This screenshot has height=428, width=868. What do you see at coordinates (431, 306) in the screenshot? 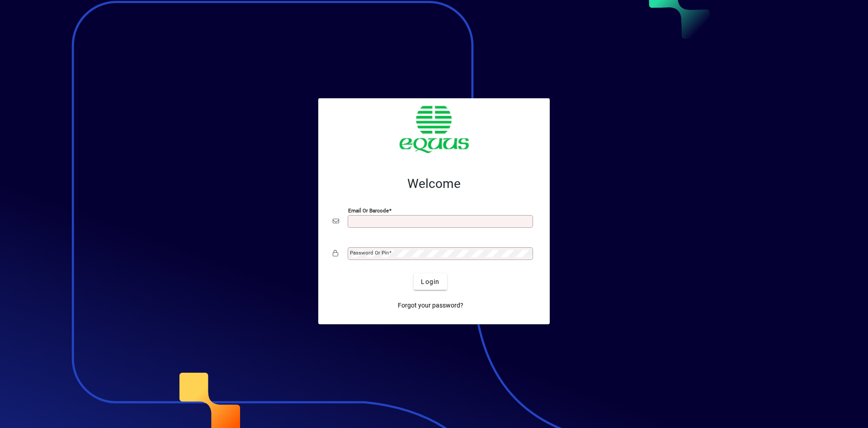
I see `span: Forgot your password?` at bounding box center [431, 306].